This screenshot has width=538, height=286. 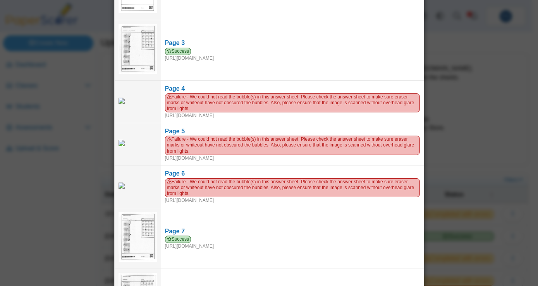 I want to click on a: Page 6 Failure - We could not read the bubble(s) in this answer sheet. Please check the answer sh..., so click(x=292, y=186).